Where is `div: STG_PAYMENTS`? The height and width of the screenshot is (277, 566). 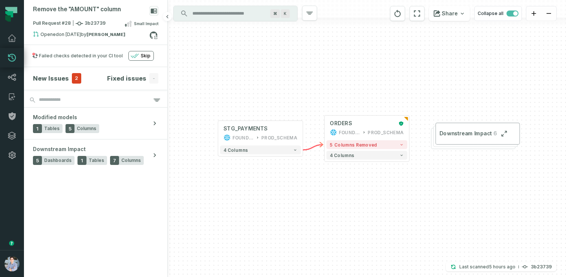 div: STG_PAYMENTS is located at coordinates (245, 128).